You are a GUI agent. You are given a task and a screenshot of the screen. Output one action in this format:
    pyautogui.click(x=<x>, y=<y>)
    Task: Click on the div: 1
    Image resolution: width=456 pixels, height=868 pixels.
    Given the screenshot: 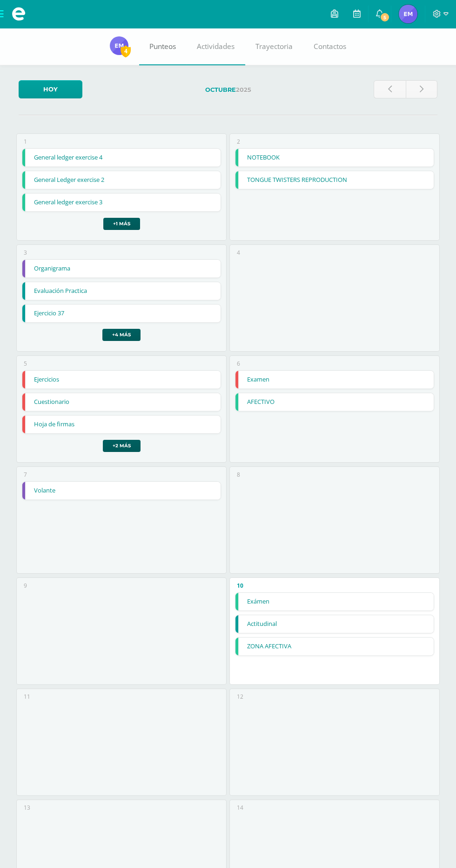 What is the action you would take?
    pyautogui.click(x=26, y=141)
    